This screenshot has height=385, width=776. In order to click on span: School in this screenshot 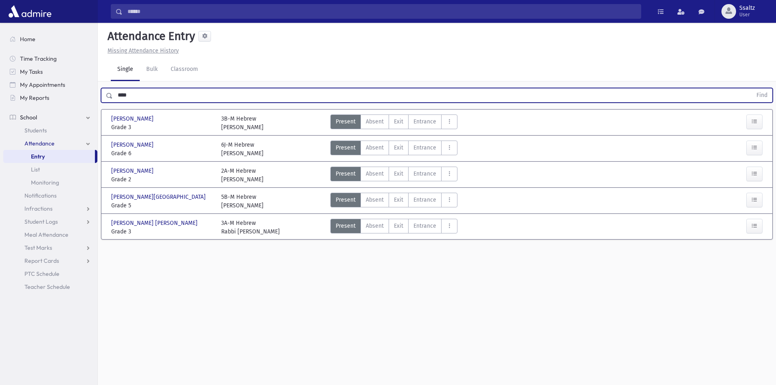, I will do `click(29, 117)`.